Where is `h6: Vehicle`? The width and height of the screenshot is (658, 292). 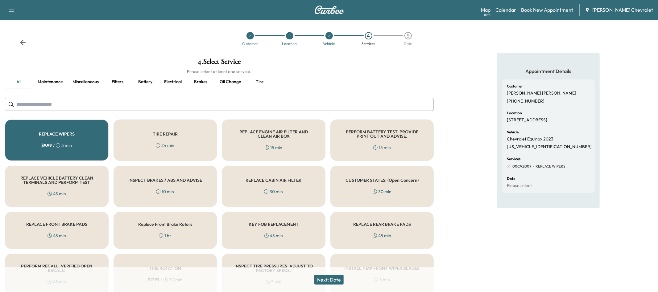
h6: Vehicle is located at coordinates (513, 132).